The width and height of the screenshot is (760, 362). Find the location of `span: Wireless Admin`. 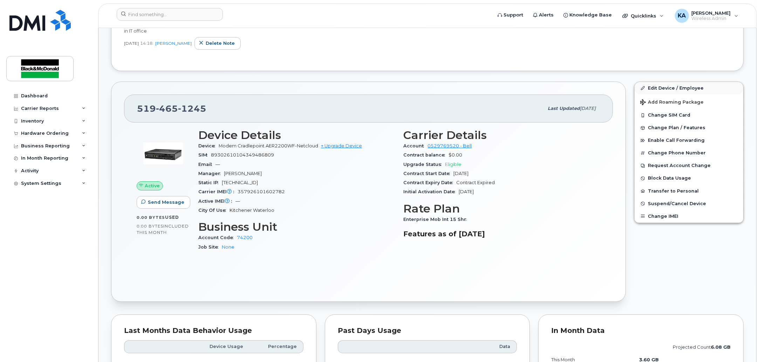

span: Wireless Admin is located at coordinates (711, 19).